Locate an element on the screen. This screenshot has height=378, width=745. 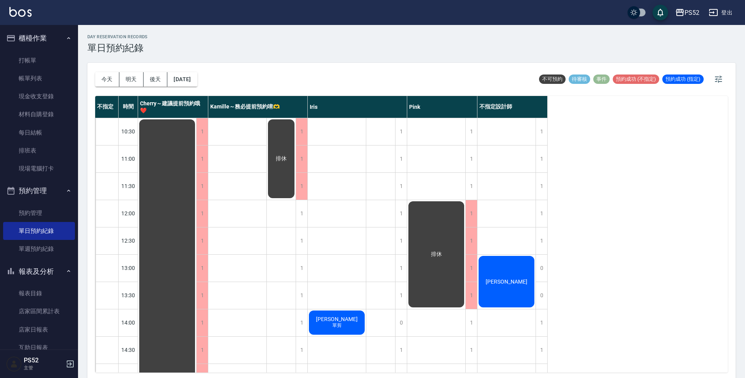
div: 13:30 is located at coordinates (128, 295).